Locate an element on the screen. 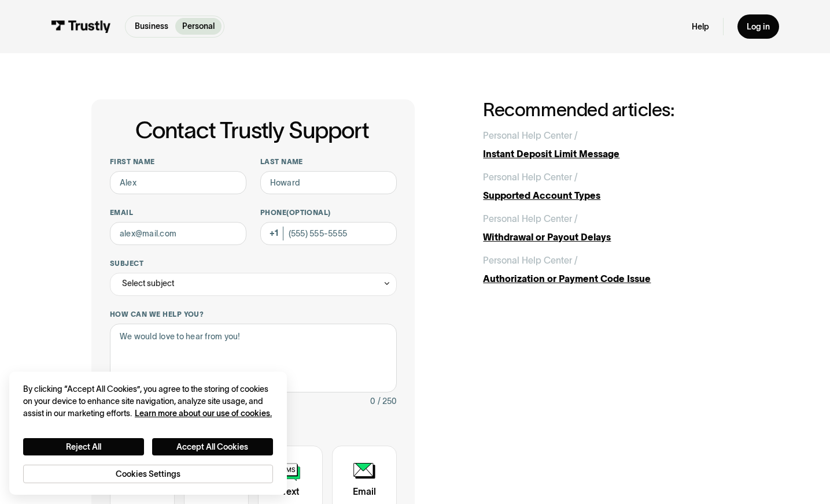 The width and height of the screenshot is (830, 504). a: Personal Help Center /Withdrawal or Payout Delays is located at coordinates (611, 228).